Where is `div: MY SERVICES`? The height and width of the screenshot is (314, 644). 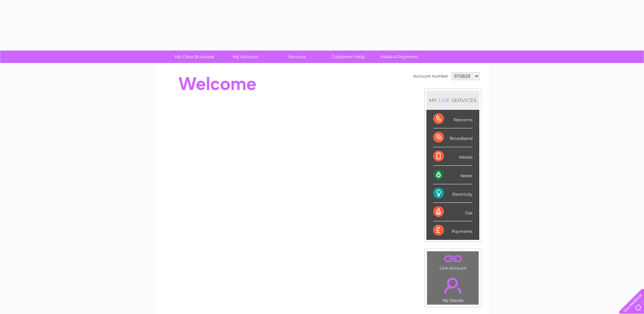 div: MY SERVICES is located at coordinates (453, 100).